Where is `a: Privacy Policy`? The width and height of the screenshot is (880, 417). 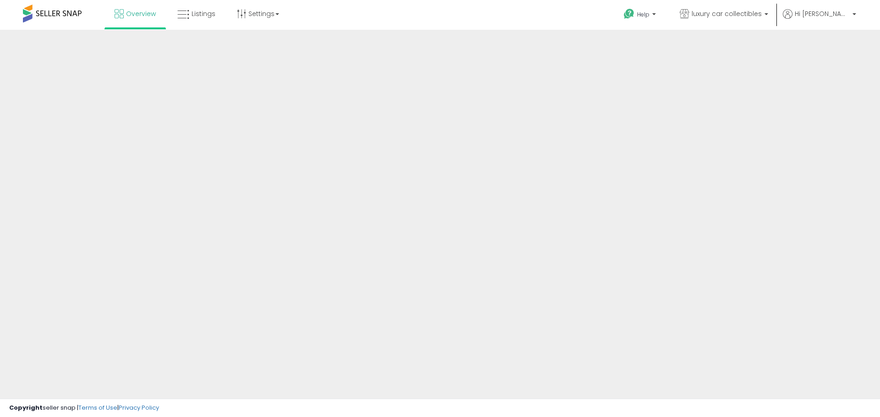 a: Privacy Policy is located at coordinates (139, 408).